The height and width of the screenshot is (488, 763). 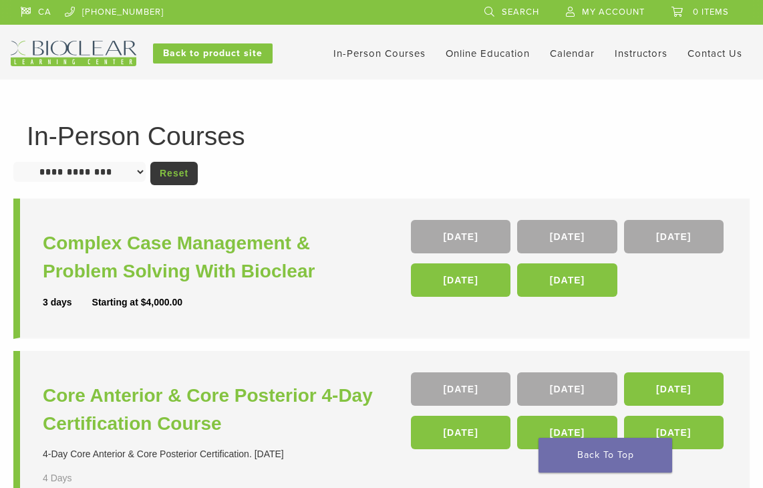 I want to click on span: 0 items, so click(x=711, y=12).